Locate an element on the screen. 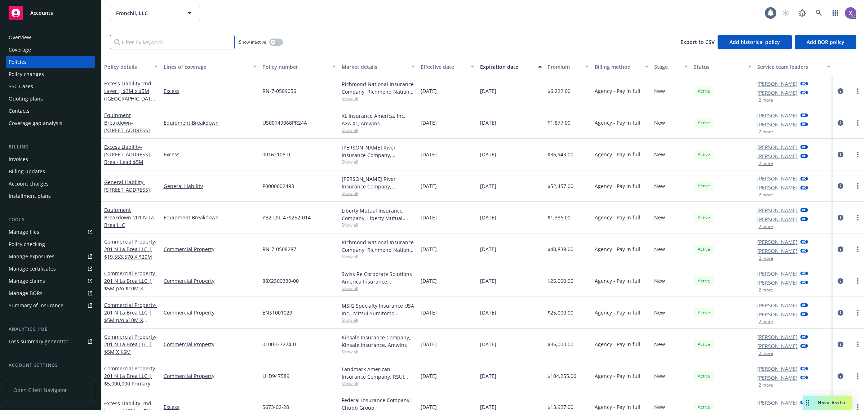  span: $48,839.00 is located at coordinates (560, 249).